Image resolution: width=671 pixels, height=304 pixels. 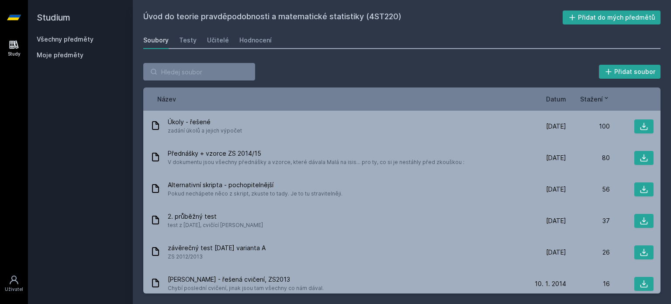 I want to click on span: Stažení, so click(x=592, y=99).